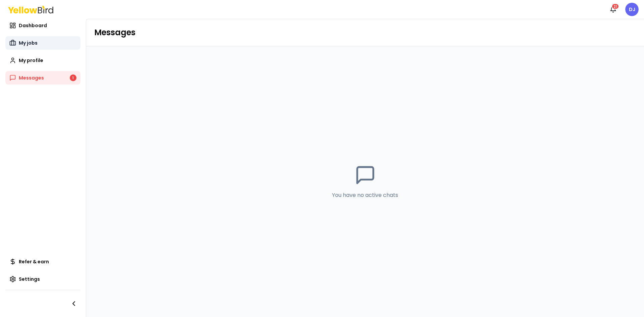 The height and width of the screenshot is (317, 644). I want to click on div: 21, so click(615, 6).